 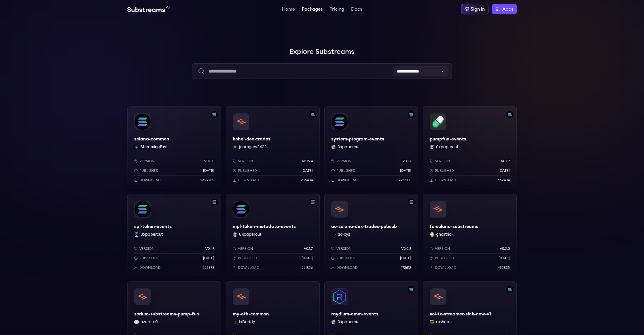 What do you see at coordinates (307, 161) in the screenshot?
I see `p: v2.19.4` at bounding box center [307, 161].